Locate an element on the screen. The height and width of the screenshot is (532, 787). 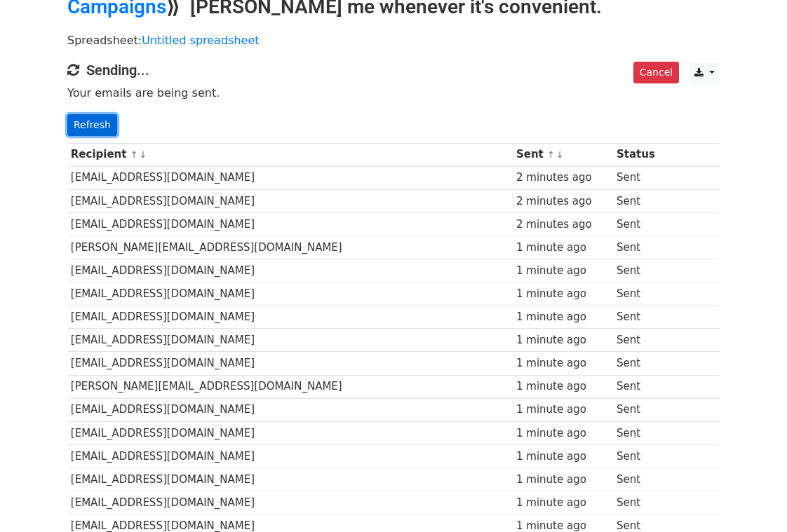
p: Your emails are being sent. is located at coordinates (394, 93).